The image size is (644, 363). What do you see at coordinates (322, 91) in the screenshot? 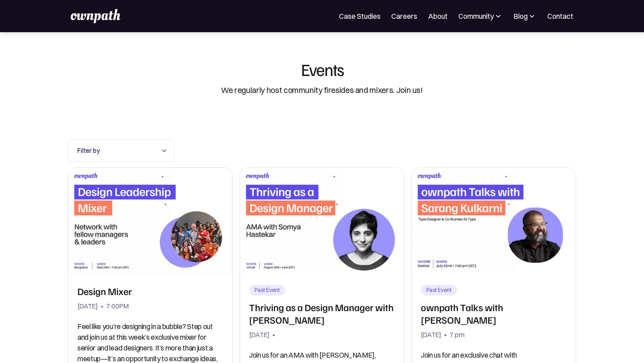
I see `div: We regularly host community firesides and mixers. Join us!` at bounding box center [322, 91].